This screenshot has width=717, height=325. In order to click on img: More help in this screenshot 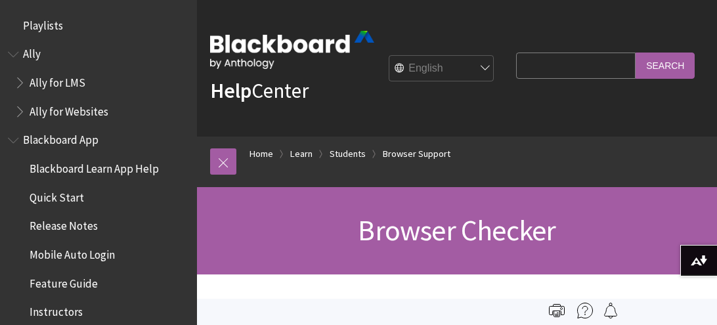, I will do `click(585, 311)`.